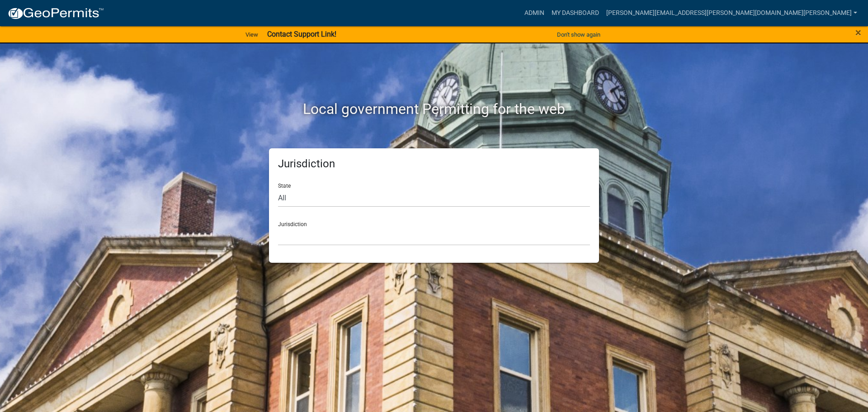 This screenshot has width=868, height=412. What do you see at coordinates (579, 35) in the screenshot?
I see `button: Don't show again` at bounding box center [579, 35].